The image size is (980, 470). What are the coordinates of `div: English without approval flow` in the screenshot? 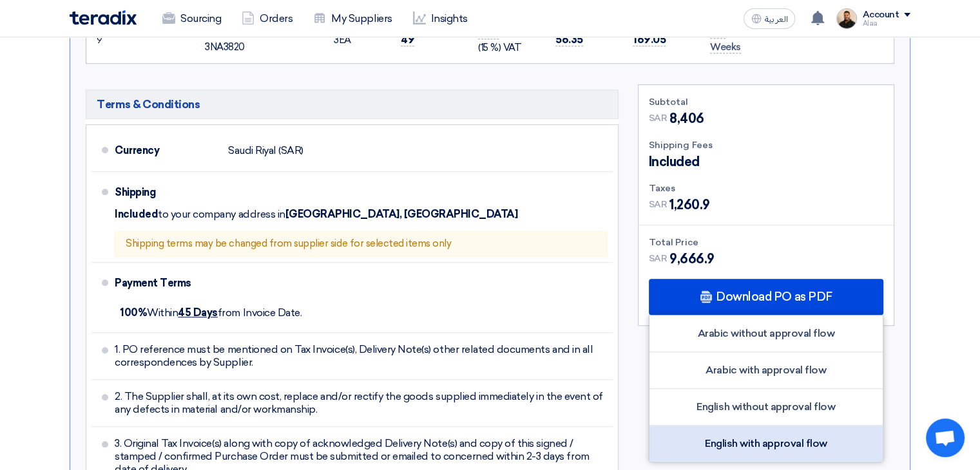 It's located at (766, 407).